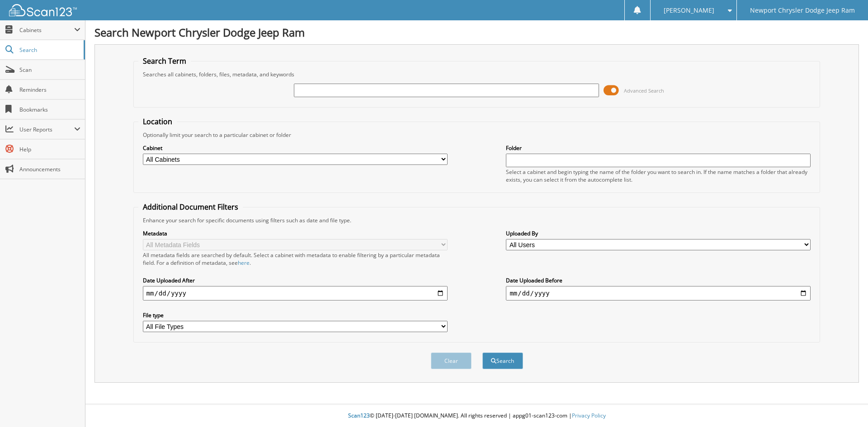 The height and width of the screenshot is (427, 868). I want to click on div: Optionally limit your search to a particular cabinet or folder, so click(477, 134).